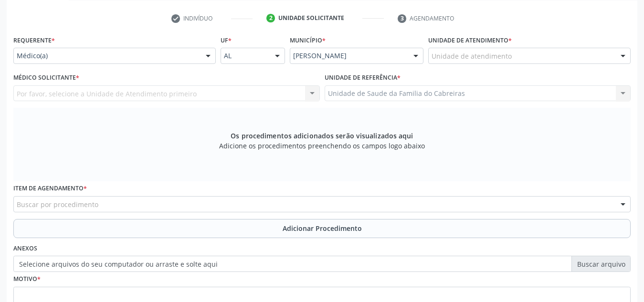 The image size is (644, 302). I want to click on label: UF, so click(225, 40).